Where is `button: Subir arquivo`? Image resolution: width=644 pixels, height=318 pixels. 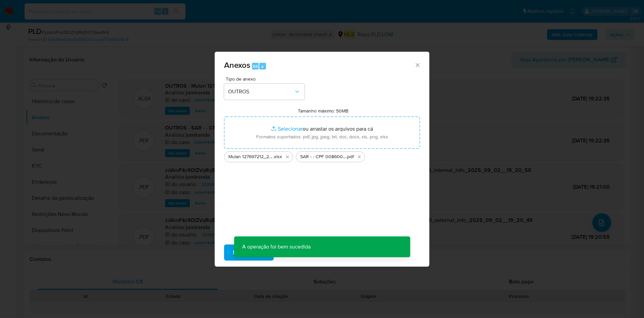 button: Subir arquivo is located at coordinates (249, 252).